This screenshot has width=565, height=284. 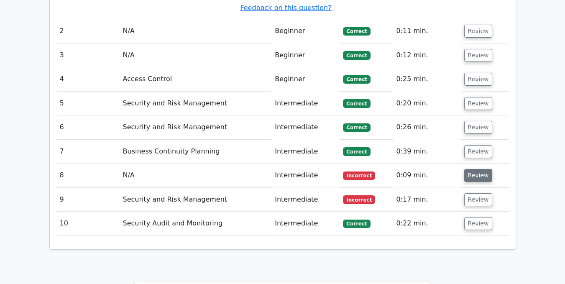 What do you see at coordinates (427, 199) in the screenshot?
I see `td: 0:17 min.` at bounding box center [427, 199].